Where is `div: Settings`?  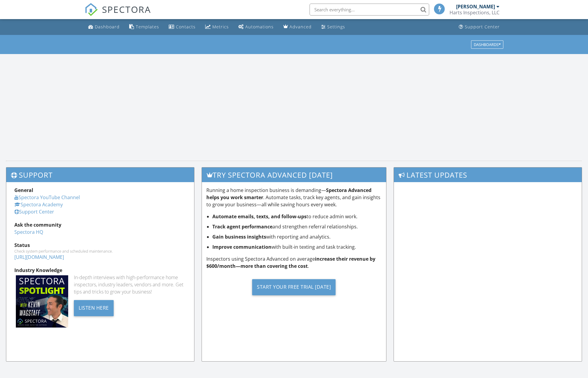
div: Settings is located at coordinates (336, 26).